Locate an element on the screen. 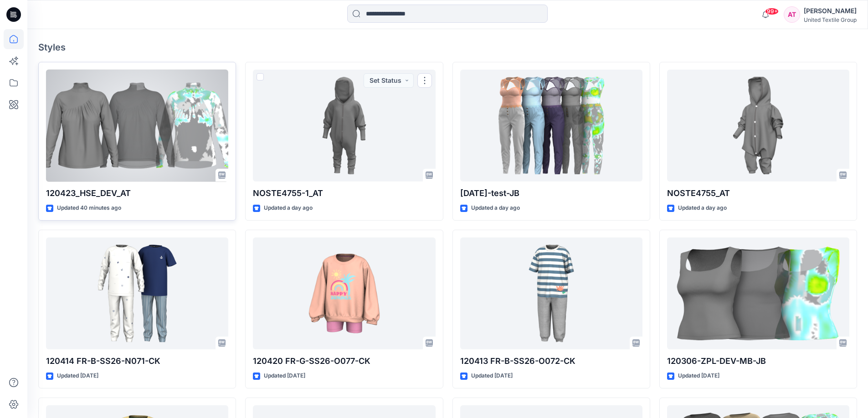 Image resolution: width=868 pixels, height=418 pixels. p: NOSTE4755-1_AT is located at coordinates (344, 193).